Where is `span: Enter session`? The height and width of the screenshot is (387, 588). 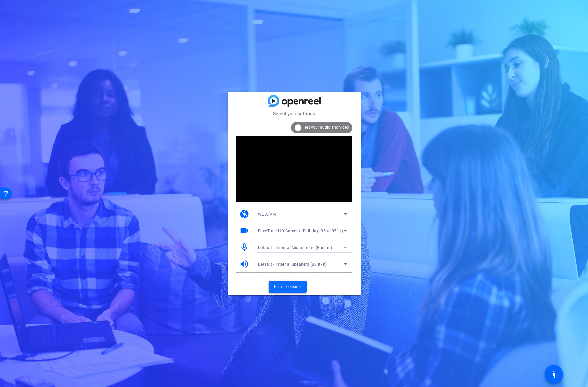
span: Enter session is located at coordinates (288, 287).